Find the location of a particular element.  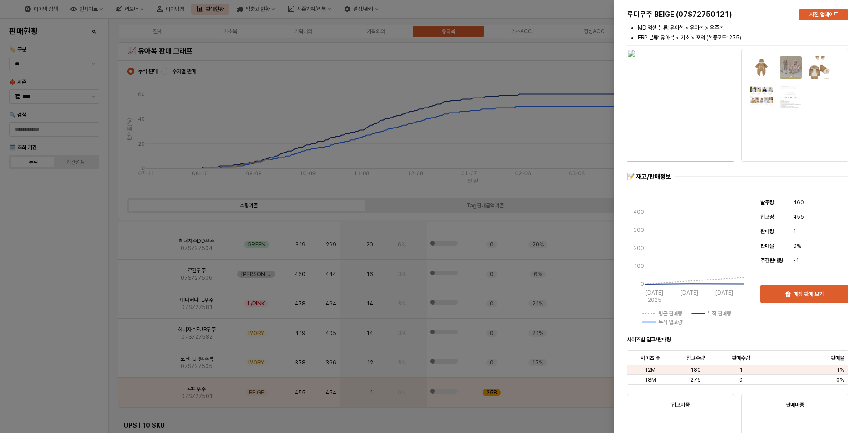

span: 1% is located at coordinates (841, 370).